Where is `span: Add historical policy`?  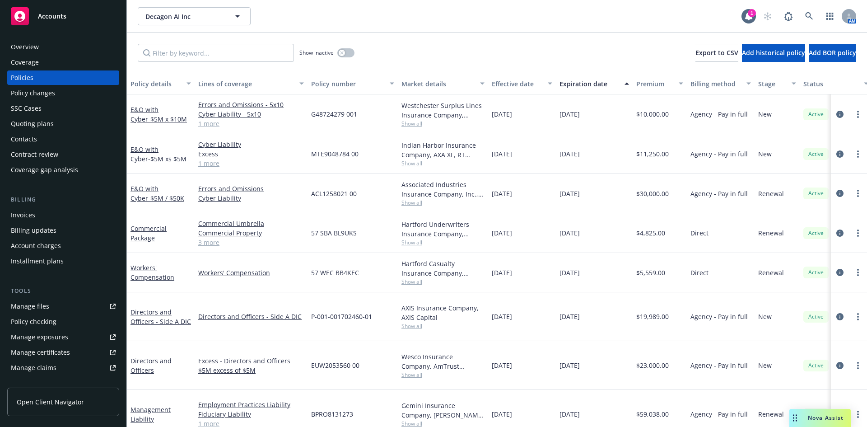 span: Add historical policy is located at coordinates (773, 52).